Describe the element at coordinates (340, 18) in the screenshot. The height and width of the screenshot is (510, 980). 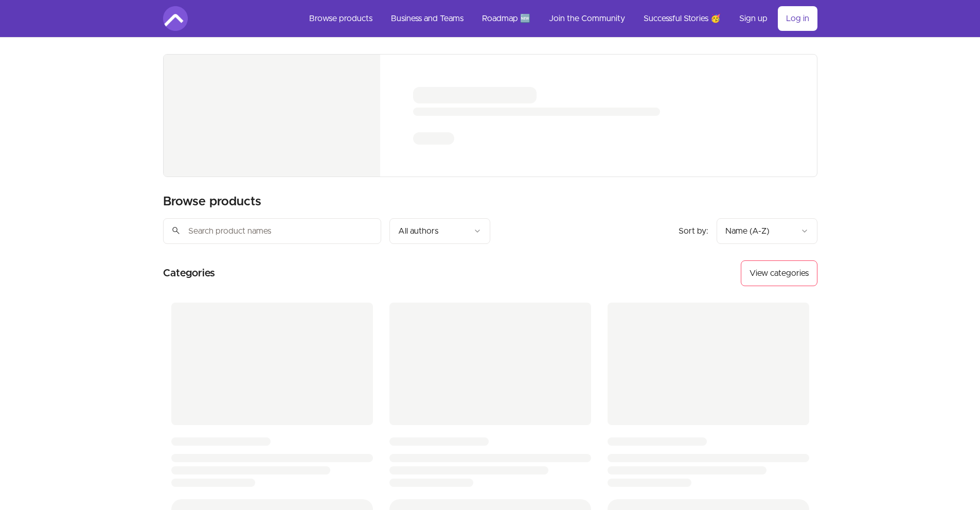
I see `a: Browse products` at that location.